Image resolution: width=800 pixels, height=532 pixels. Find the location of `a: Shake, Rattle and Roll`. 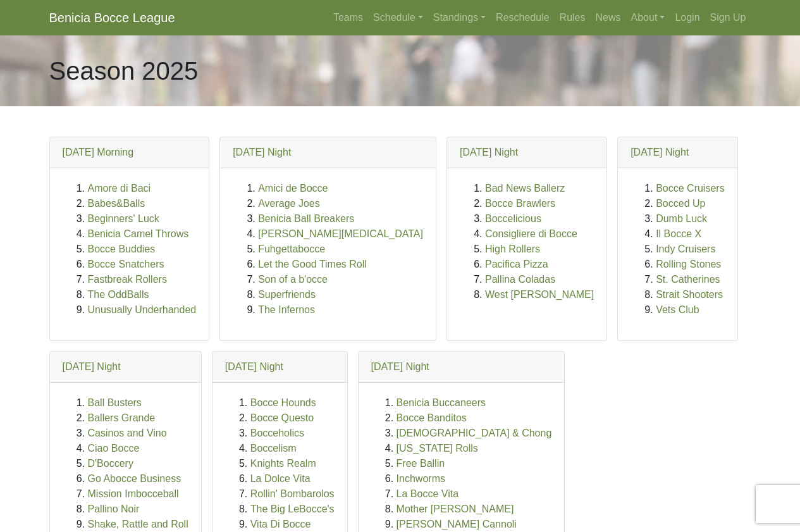

a: Shake, Rattle and Roll is located at coordinates (138, 523).